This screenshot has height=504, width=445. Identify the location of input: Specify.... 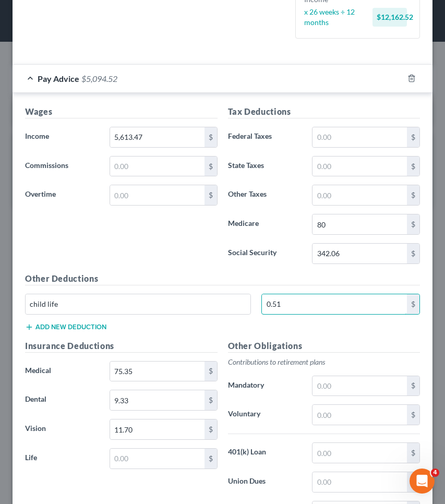
(138, 304).